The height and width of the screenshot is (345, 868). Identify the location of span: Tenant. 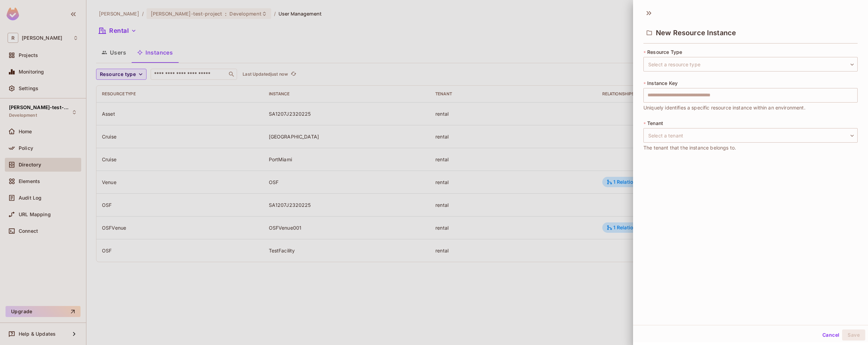
(655, 123).